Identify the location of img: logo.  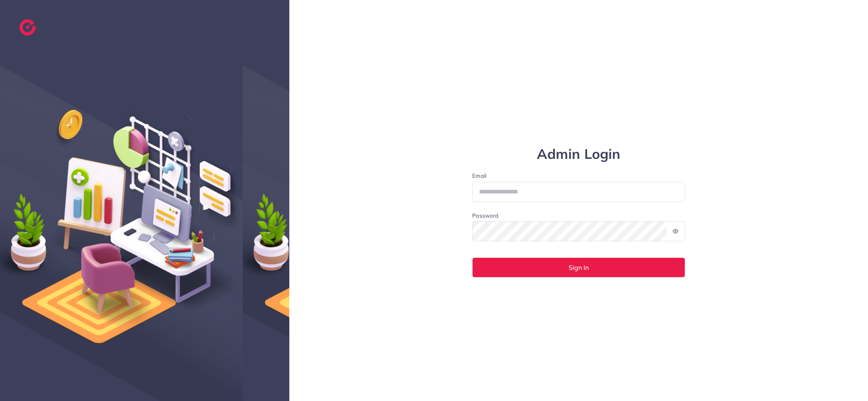
(27, 27).